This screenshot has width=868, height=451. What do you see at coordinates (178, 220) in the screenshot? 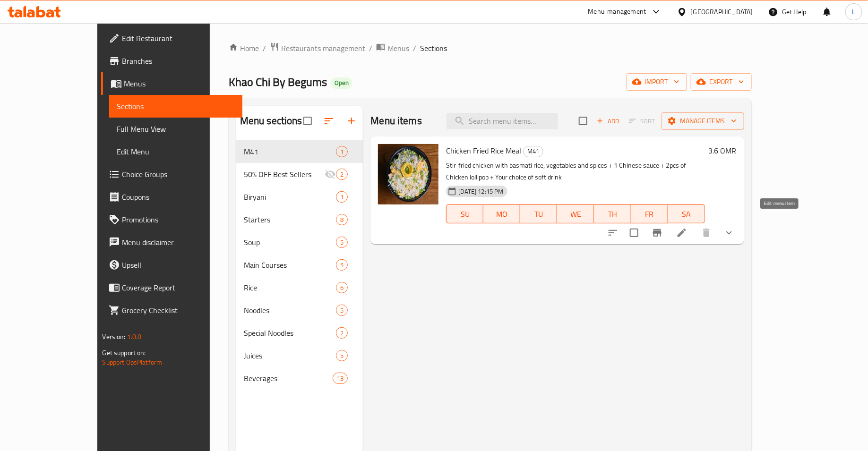
I see `span: Promotions` at bounding box center [178, 220].